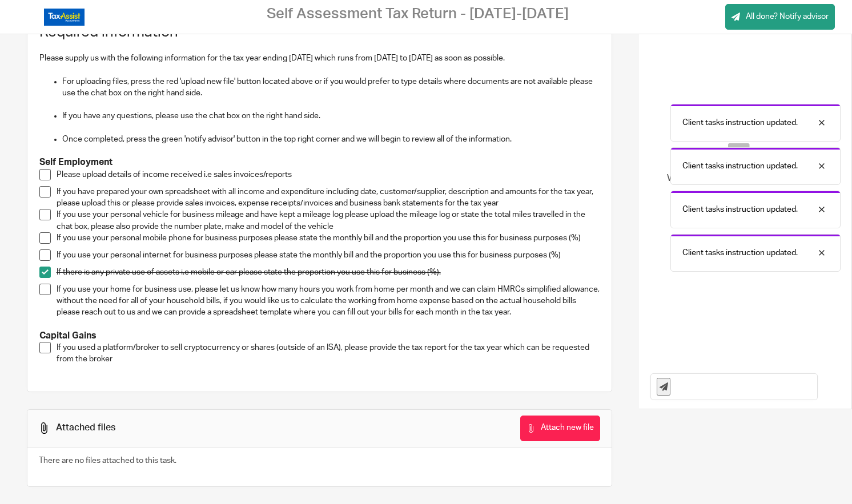 This screenshot has width=852, height=504. What do you see at coordinates (331, 116) in the screenshot?
I see `p: If you have any questions, please use the chat box on the right hand side.` at bounding box center [331, 116].